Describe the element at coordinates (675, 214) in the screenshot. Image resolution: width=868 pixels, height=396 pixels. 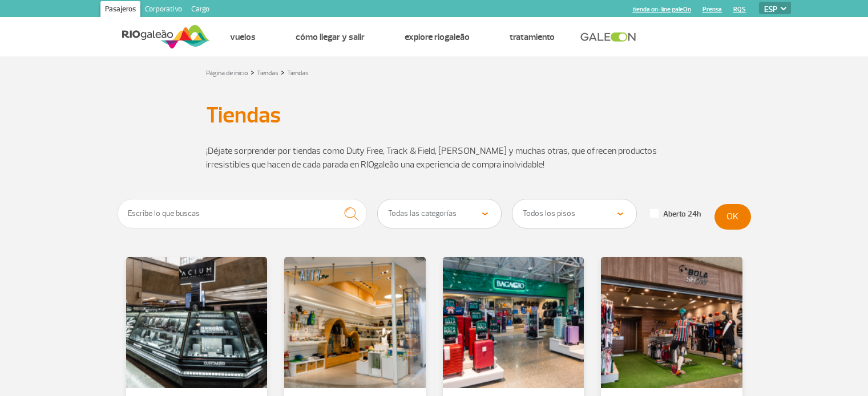
I see `label: Aberto 24h` at that location.